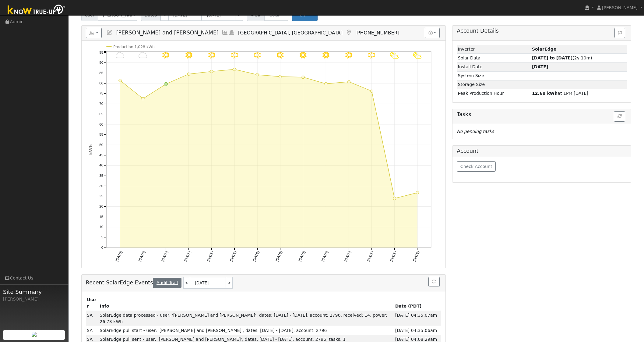 The height and width of the screenshot is (342, 644). I want to click on h5: Recent SolarEdge Events, so click(264, 283).